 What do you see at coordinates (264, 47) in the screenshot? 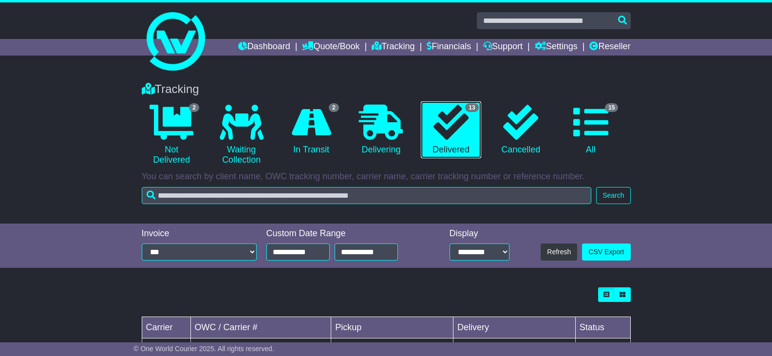
I see `a: Dashboard` at bounding box center [264, 47].